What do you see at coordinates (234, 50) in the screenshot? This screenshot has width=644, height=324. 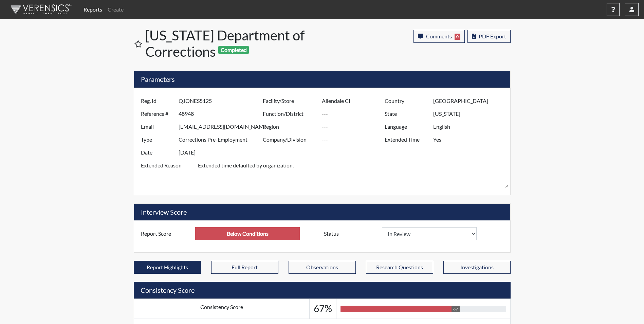 I see `span: Completed` at bounding box center [234, 50].